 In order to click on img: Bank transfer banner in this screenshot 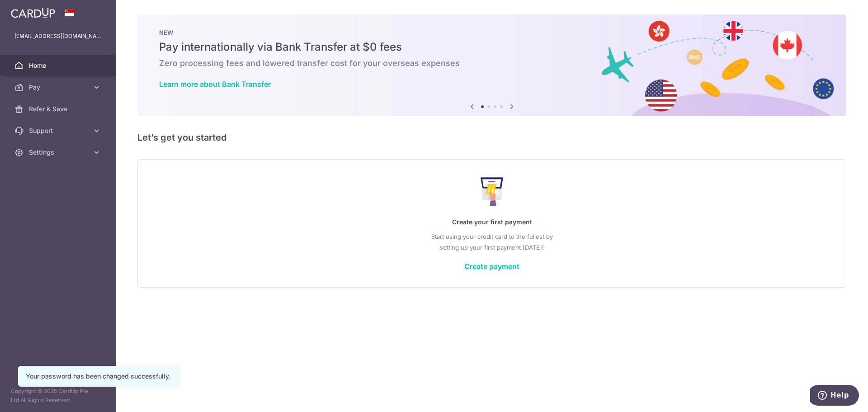, I will do `click(492, 65)`.